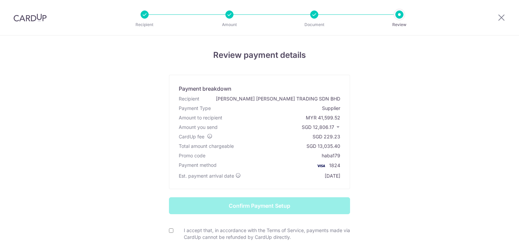 This screenshot has height=247, width=519. What do you see at coordinates (260, 55) in the screenshot?
I see `h4: Review payment details` at bounding box center [260, 55].